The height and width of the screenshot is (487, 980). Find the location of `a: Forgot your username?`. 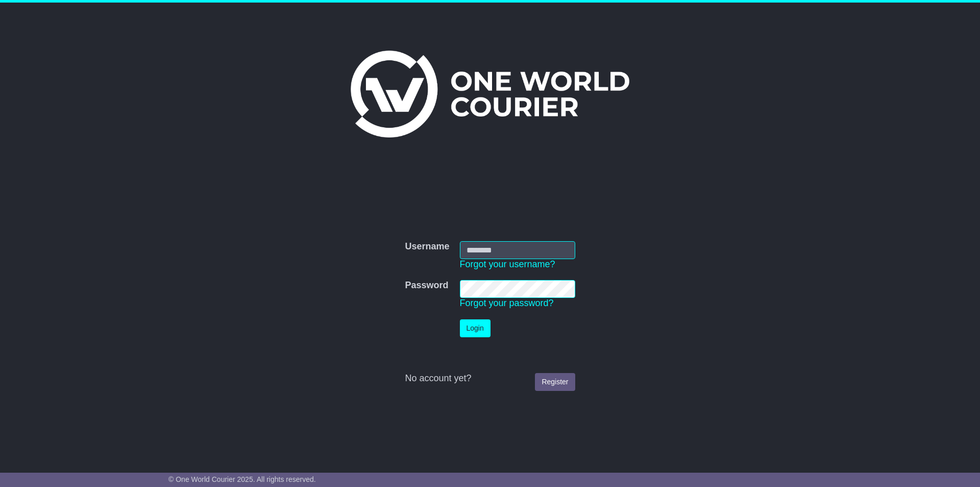

a: Forgot your username? is located at coordinates (507, 264).